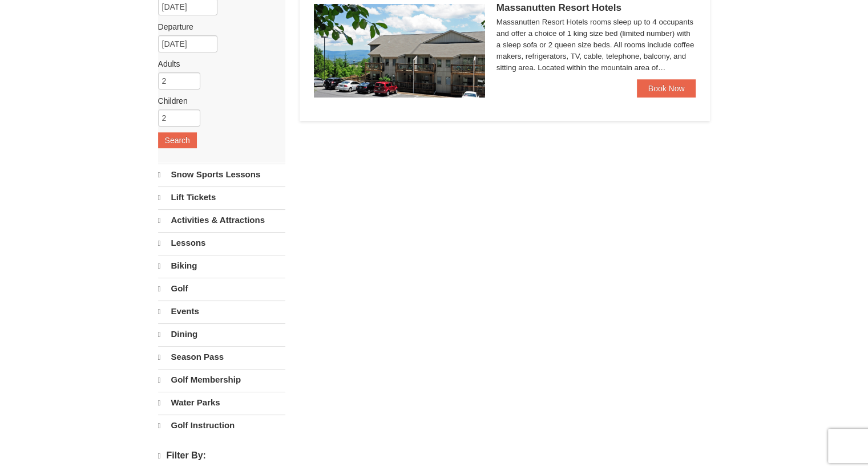 This screenshot has height=471, width=868. What do you see at coordinates (221, 289) in the screenshot?
I see `a: Golf` at bounding box center [221, 289].